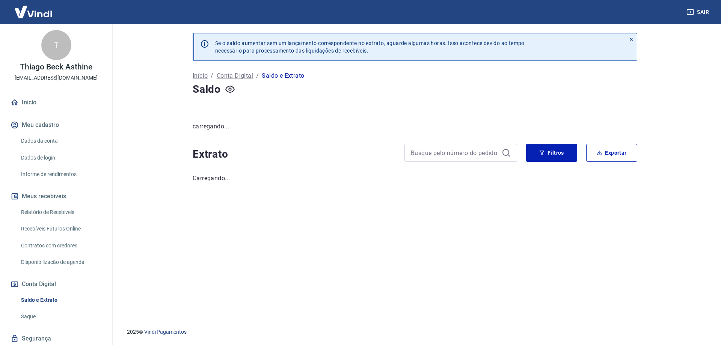 This screenshot has width=721, height=345. Describe the element at coordinates (415, 332) in the screenshot. I see `p: 2025 ©` at that location.